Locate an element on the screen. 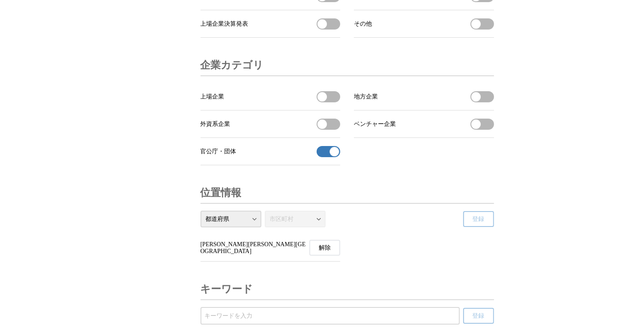 This screenshot has height=328, width=644. button: 東京都千代田区の受信を解除 is located at coordinates (325, 248).